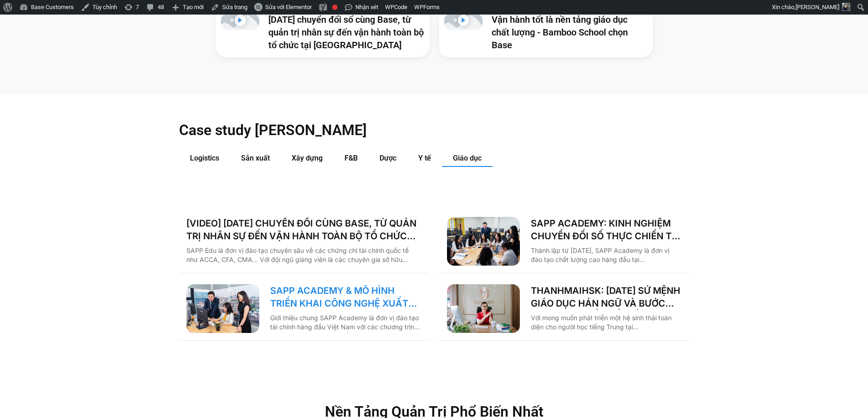  I want to click on span: Dược, so click(388, 158).